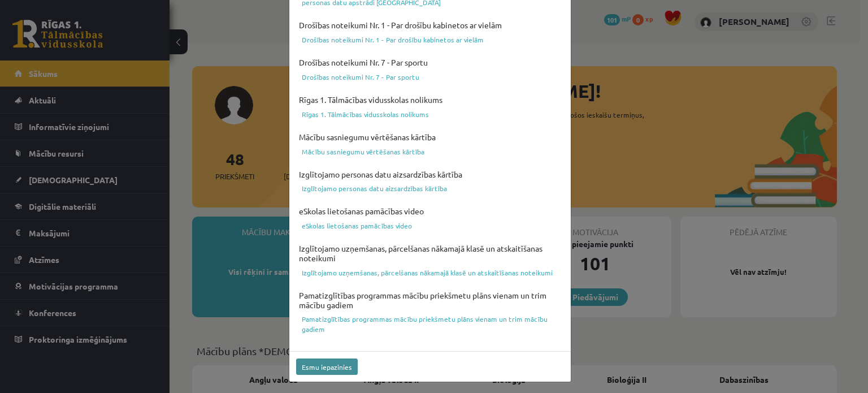  I want to click on h4: Drošības noteikumi Nr. 7 - Par sportu, so click(430, 62).